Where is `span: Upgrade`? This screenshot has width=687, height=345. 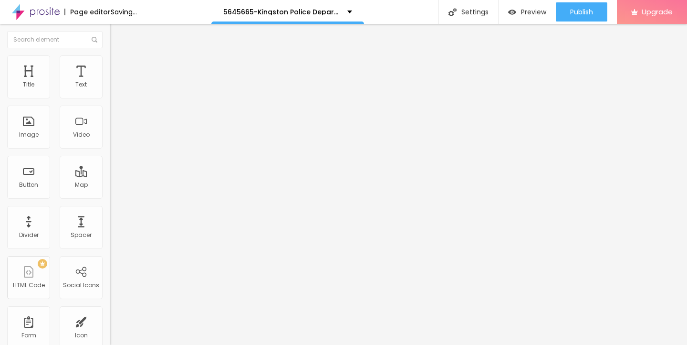
span: Upgrade is located at coordinates (657, 11).